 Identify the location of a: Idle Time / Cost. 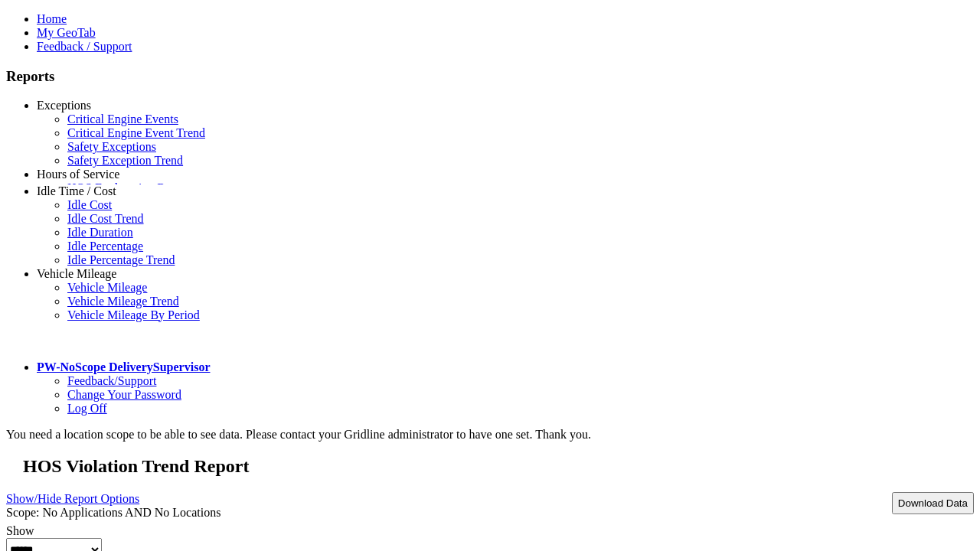
(76, 190).